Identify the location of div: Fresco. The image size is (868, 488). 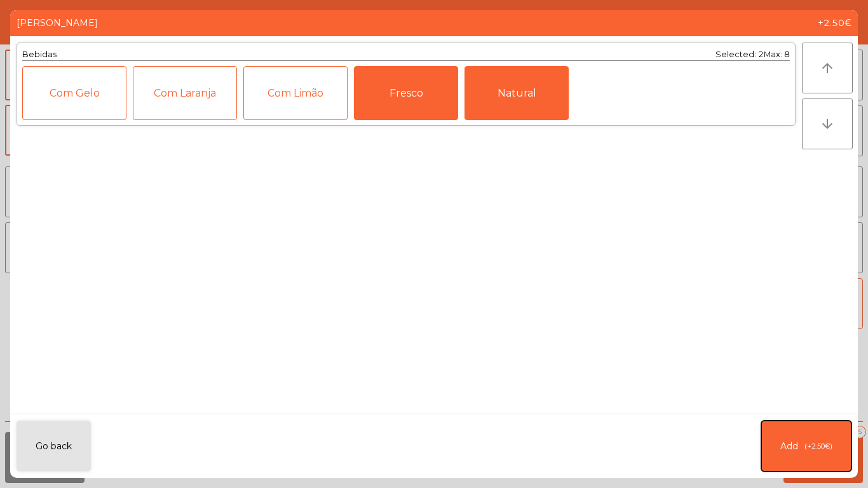
(406, 92).